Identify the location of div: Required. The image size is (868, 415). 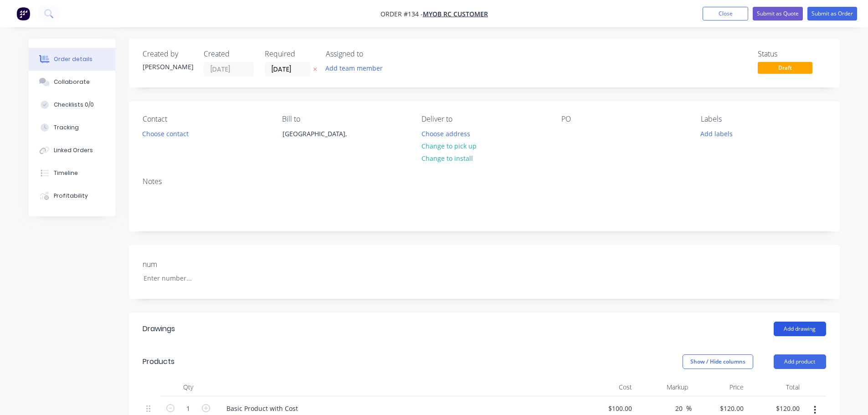
(290, 54).